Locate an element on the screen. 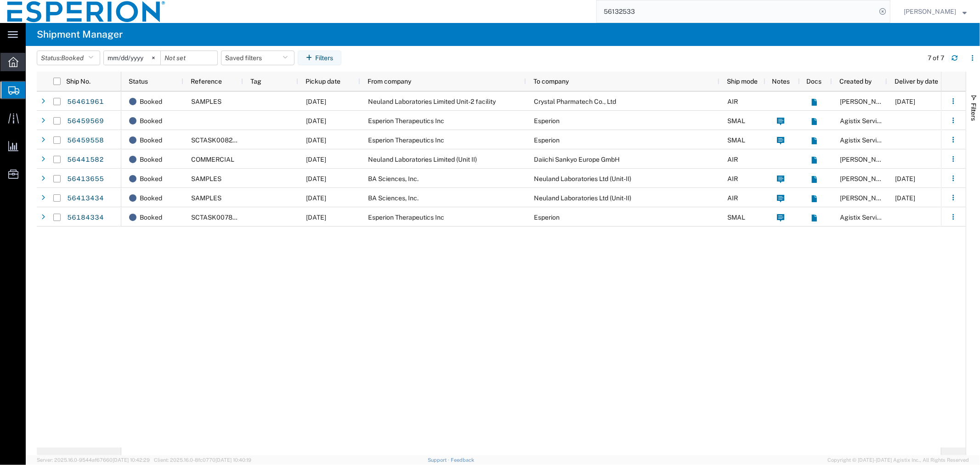  span: 08/15/2025 is located at coordinates (905, 179).